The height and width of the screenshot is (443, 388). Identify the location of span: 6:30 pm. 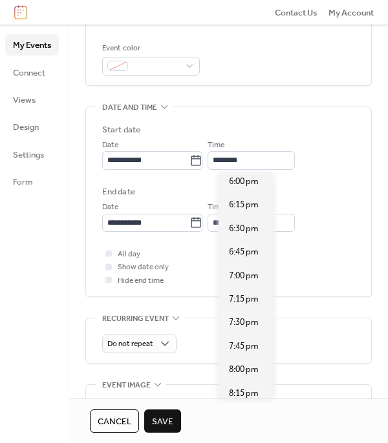
(244, 229).